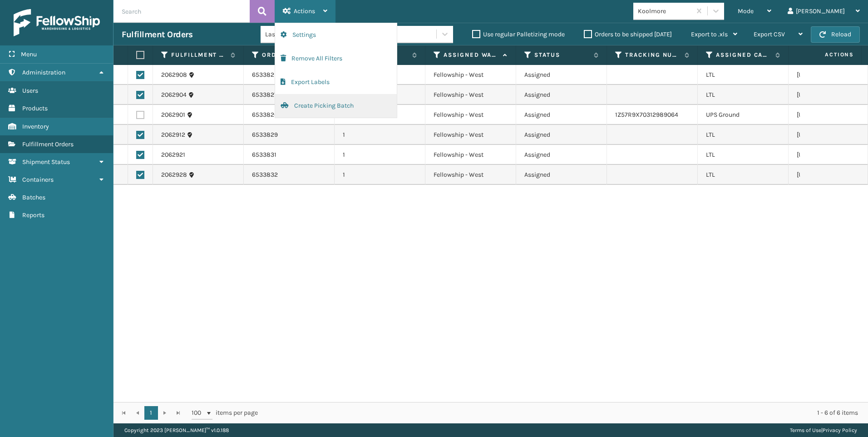 The height and width of the screenshot is (437, 868). What do you see at coordinates (151, 412) in the screenshot?
I see `a: 1` at bounding box center [151, 412].